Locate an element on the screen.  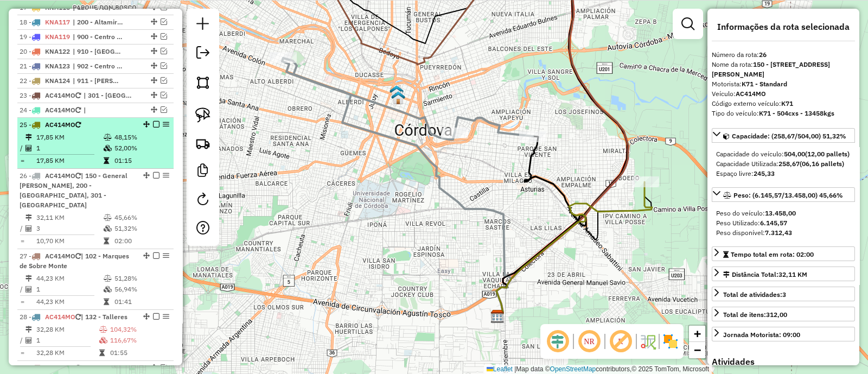
div: Distância Total: is located at coordinates (765, 275).